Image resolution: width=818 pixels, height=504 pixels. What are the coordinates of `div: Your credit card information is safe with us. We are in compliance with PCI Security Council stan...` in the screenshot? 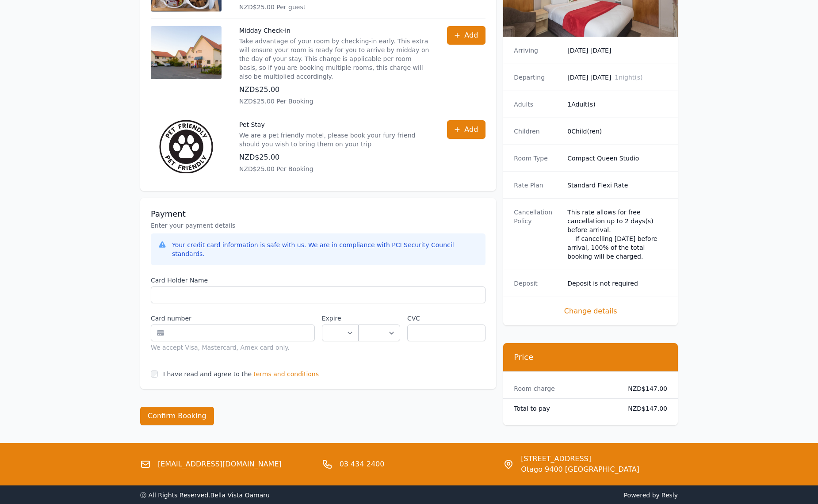 It's located at (325, 249).